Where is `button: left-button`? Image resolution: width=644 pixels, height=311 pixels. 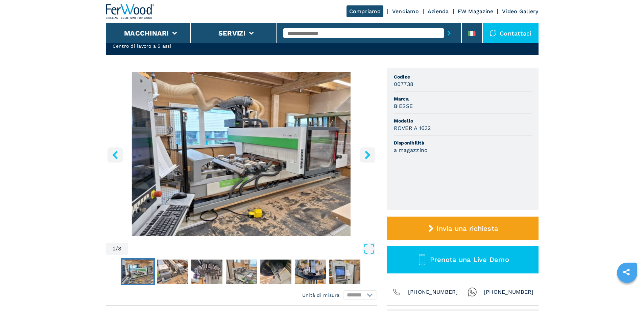 button: left-button is located at coordinates (115, 155).